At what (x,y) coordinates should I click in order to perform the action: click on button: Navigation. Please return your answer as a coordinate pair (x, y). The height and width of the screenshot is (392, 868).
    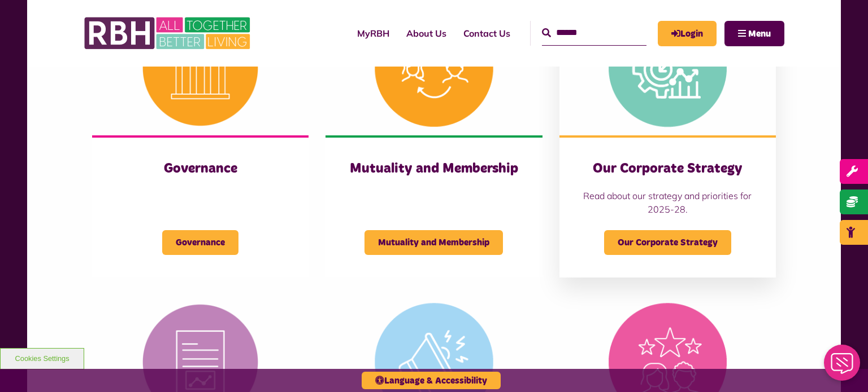
    Looking at the image, I should click on (754, 33).